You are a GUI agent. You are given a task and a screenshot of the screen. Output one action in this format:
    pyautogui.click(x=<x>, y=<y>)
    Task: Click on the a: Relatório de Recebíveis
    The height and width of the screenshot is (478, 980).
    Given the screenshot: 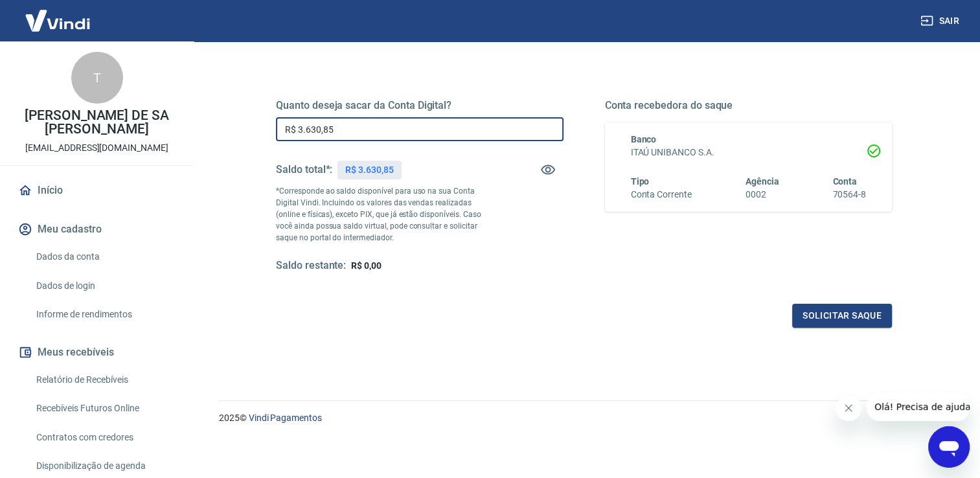 What is the action you would take?
    pyautogui.click(x=104, y=380)
    